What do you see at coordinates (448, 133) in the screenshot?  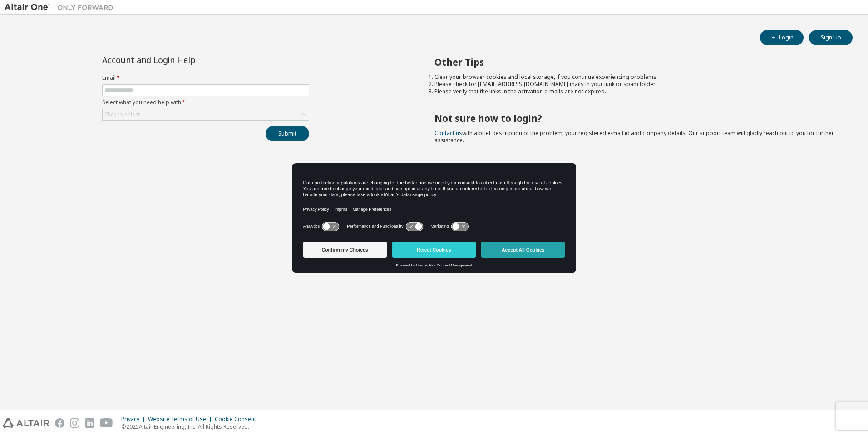 I see `a: Contact us` at bounding box center [448, 133].